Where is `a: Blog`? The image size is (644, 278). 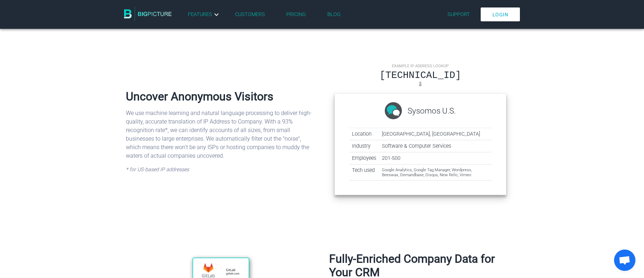 a: Blog is located at coordinates (334, 14).